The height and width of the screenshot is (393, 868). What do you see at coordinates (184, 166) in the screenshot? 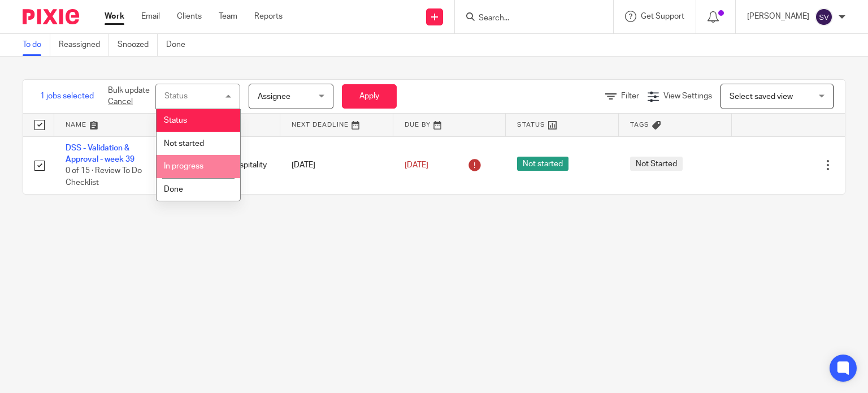
I see `span: In progress` at bounding box center [184, 166].